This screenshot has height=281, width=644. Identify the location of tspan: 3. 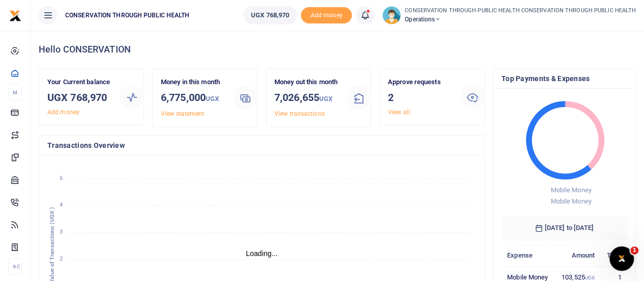
(61, 231).